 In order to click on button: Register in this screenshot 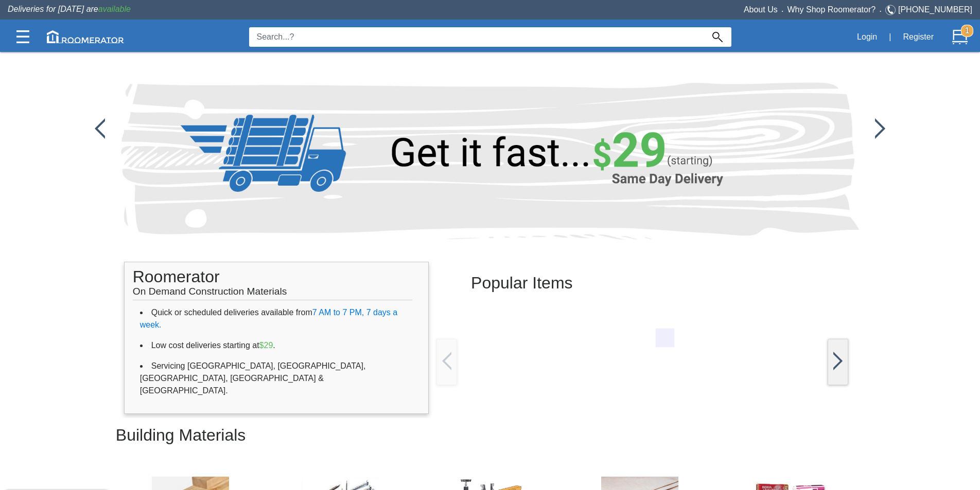, I will do `click(918, 37)`.